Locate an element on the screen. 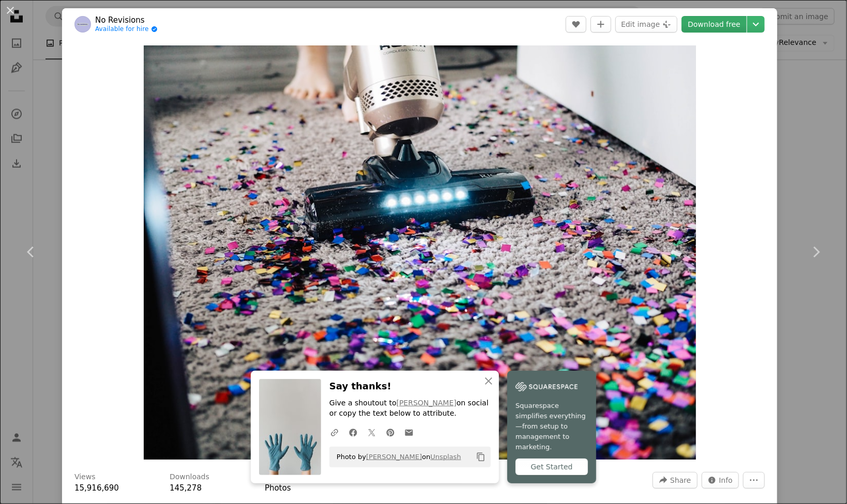 This screenshot has height=504, width=847. button: Edit image is located at coordinates (646, 24).